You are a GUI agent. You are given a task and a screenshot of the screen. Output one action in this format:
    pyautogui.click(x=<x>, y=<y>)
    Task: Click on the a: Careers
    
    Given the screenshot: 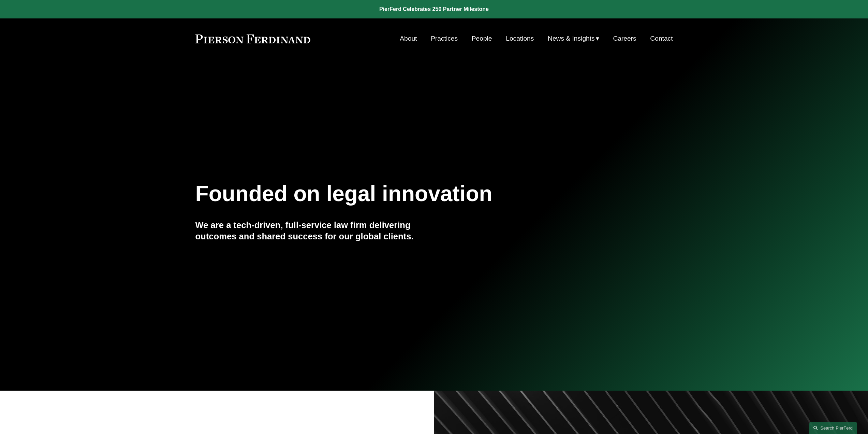 What is the action you would take?
    pyautogui.click(x=625, y=38)
    